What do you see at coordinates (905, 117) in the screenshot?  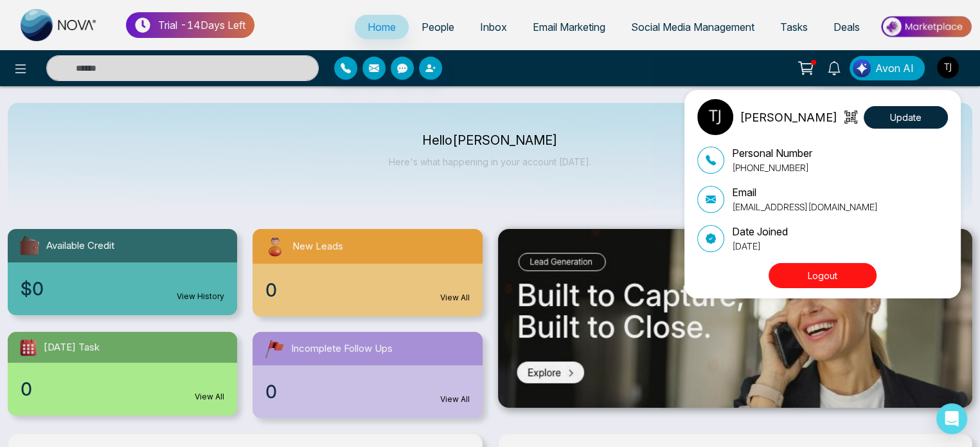 I see `button: Update` at bounding box center [905, 117].